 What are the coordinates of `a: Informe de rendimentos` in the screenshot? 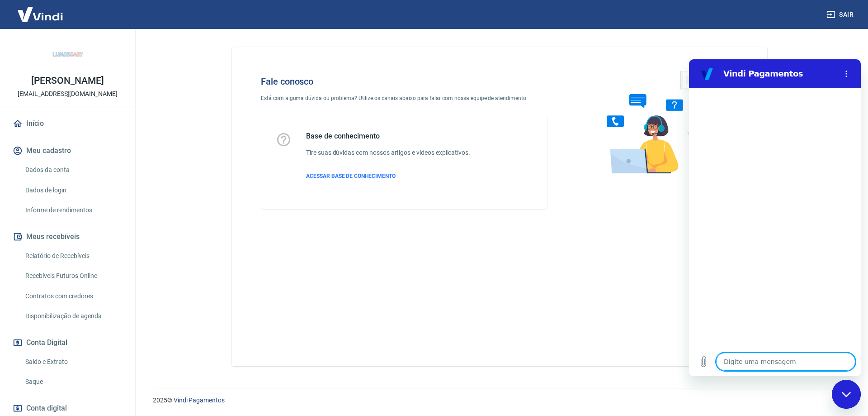 It's located at (73, 210).